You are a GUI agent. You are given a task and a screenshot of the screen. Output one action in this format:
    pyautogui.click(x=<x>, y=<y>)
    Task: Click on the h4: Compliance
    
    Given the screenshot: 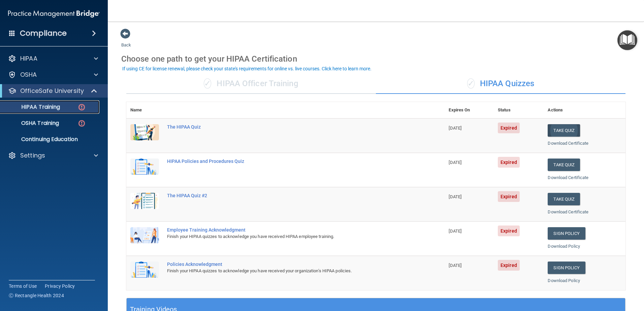 What is the action you would take?
    pyautogui.click(x=43, y=34)
    